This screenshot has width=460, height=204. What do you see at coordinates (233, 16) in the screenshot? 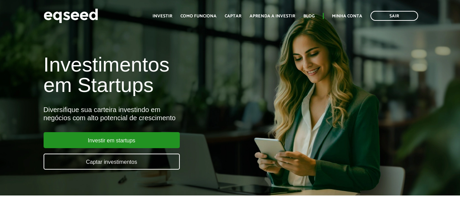
I see `a: Captar` at bounding box center [233, 16].